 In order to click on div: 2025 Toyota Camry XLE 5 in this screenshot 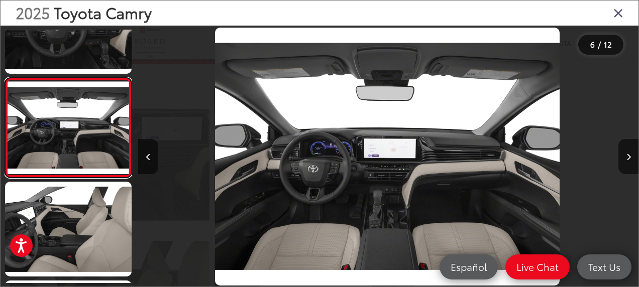, I will do `click(387, 157)`.